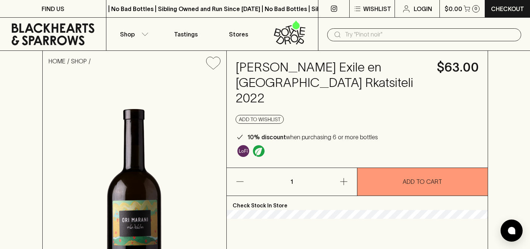 The height and width of the screenshot is (249, 530). I want to click on p: Stores, so click(239, 34).